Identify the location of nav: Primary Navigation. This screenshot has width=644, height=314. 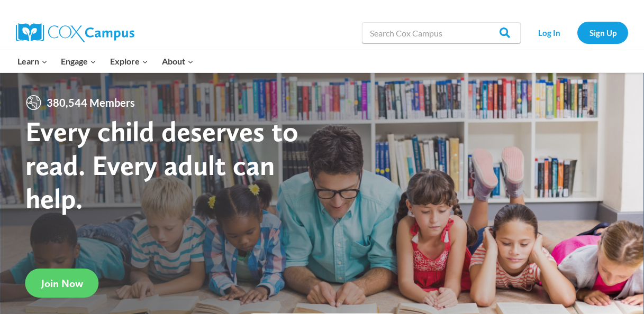
(106, 62).